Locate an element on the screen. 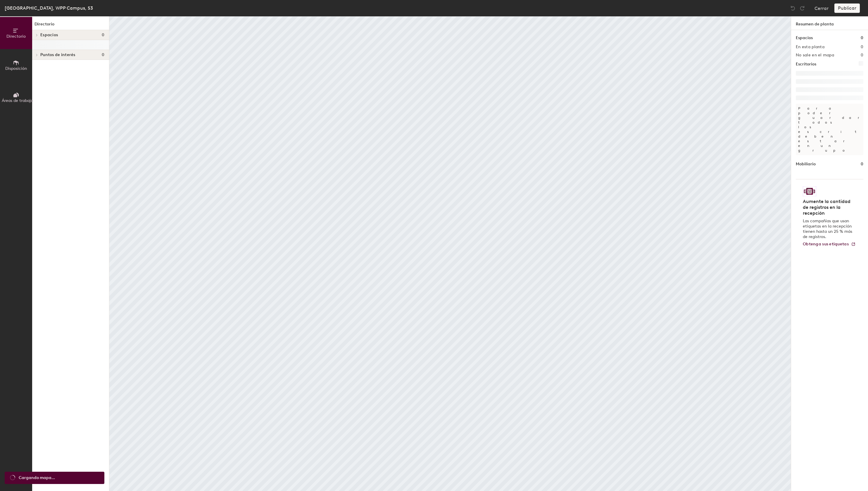 The width and height of the screenshot is (868, 491). p: Para poder guardar, todos los escritorios deben estar en un grupo is located at coordinates (829, 129).